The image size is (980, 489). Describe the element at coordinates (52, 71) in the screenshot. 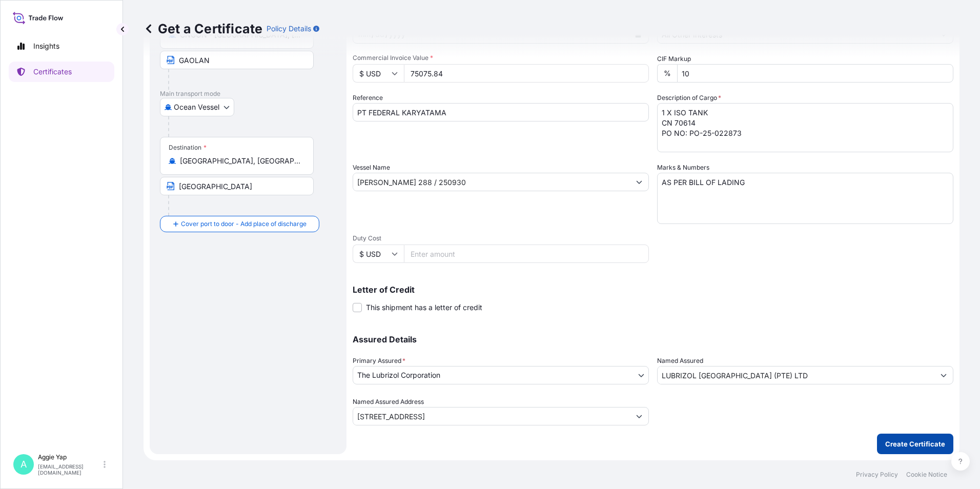

I see `p: Certificates` at that location.